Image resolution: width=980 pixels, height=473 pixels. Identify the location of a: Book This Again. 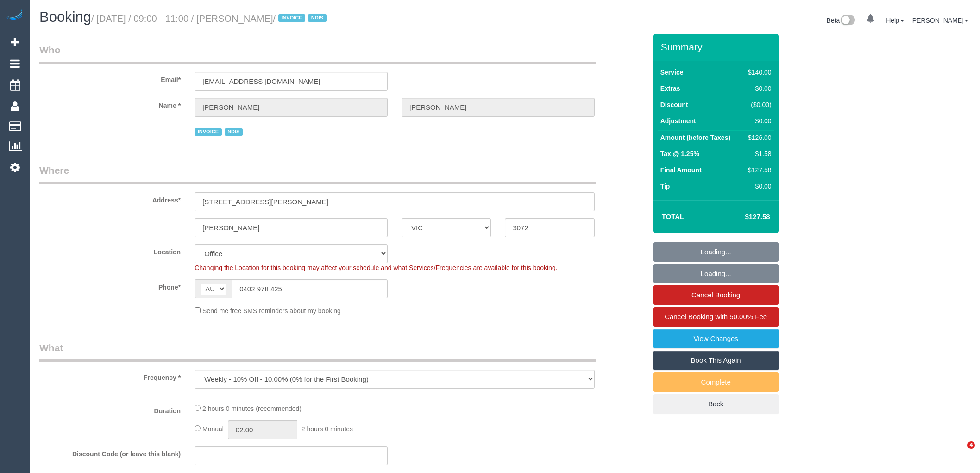
(717, 360).